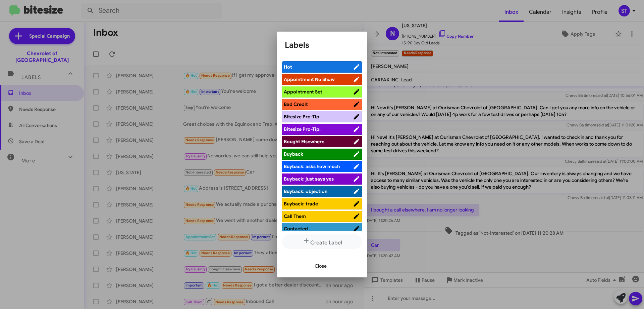 The image size is (644, 309). Describe the element at coordinates (303, 129) in the screenshot. I see `span: Bitesize Pro-Tip!` at that location.